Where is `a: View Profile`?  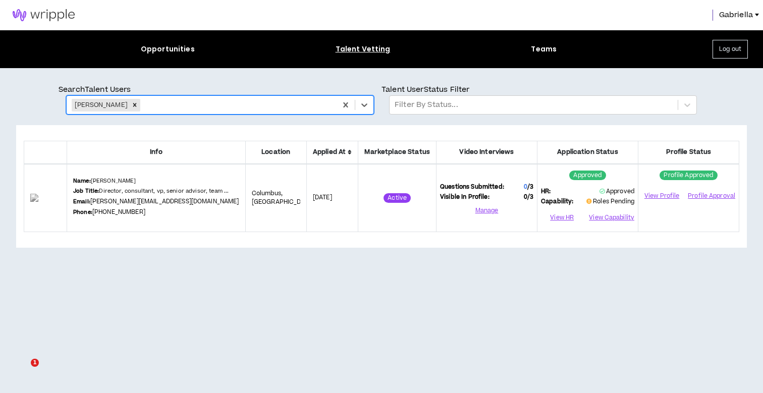
a: View Profile is located at coordinates (661, 196).